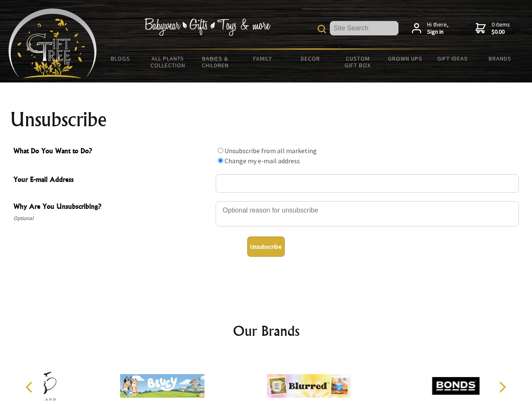  Describe the element at coordinates (367, 213) in the screenshot. I see `textarea: Why Are You Unsubscribing?` at that location.